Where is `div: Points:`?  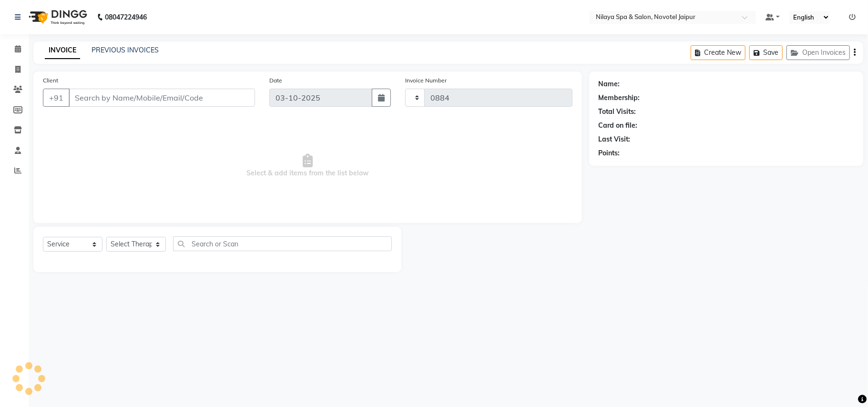
div: Points: is located at coordinates (609, 153).